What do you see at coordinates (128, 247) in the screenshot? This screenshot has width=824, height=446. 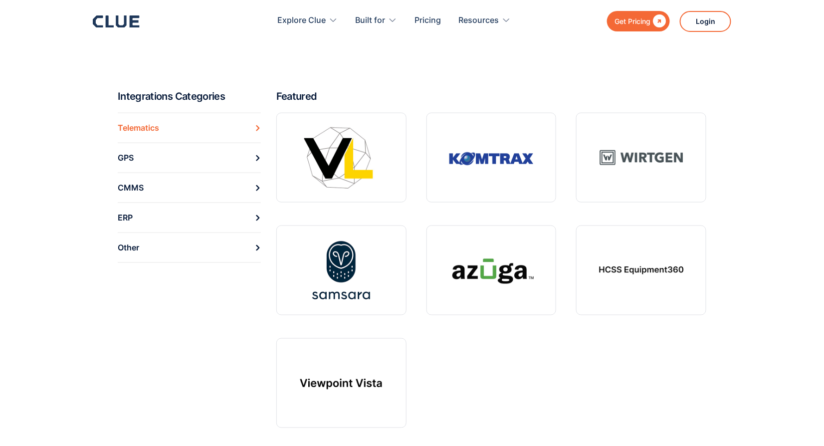 I see `div: Other` at bounding box center [128, 247].